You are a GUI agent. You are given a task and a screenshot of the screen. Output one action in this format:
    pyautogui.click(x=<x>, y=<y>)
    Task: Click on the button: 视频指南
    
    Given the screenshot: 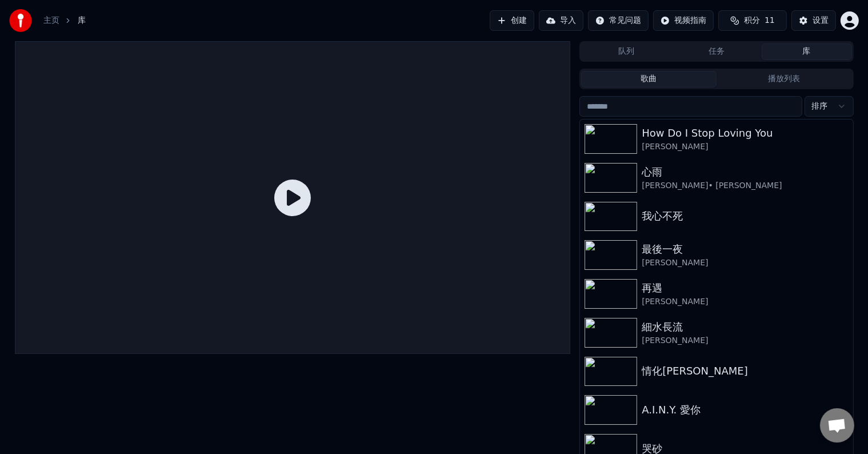 What is the action you would take?
    pyautogui.click(x=684, y=20)
    